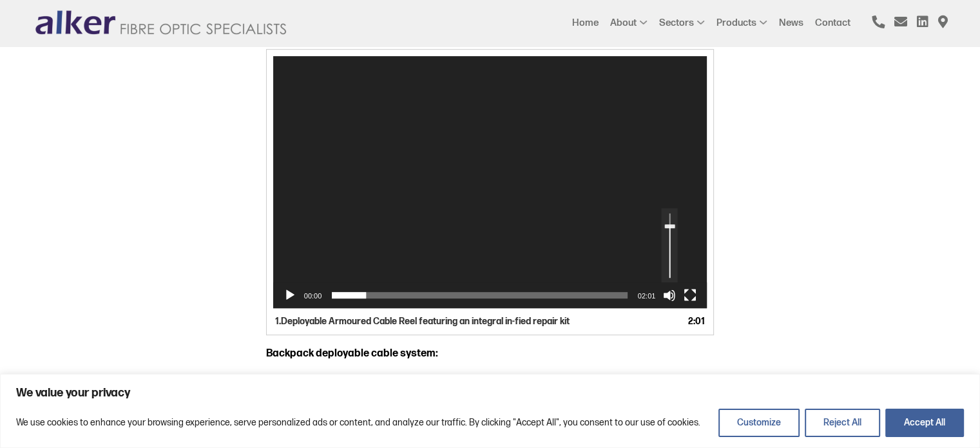  I want to click on a: About, so click(623, 22).